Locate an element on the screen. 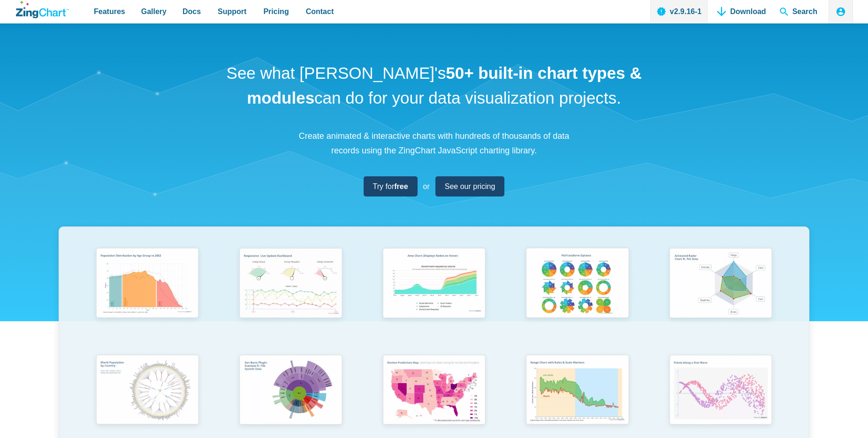  img: Population Distribution by Age Group in 2052 is located at coordinates (148, 284).